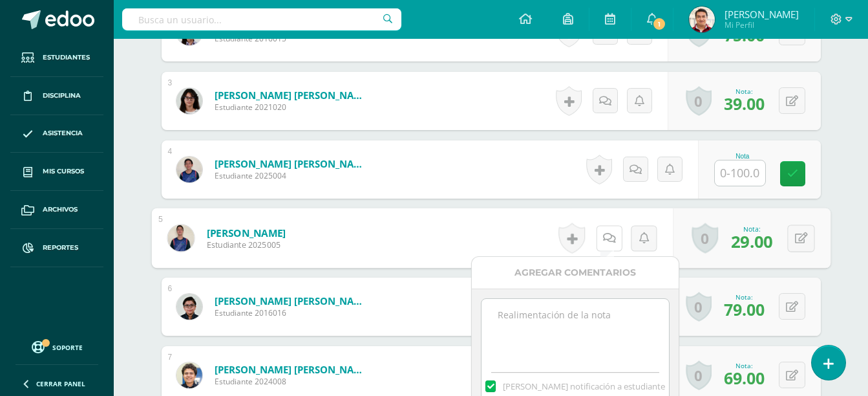 Image resolution: width=868 pixels, height=396 pixels. I want to click on span: Mi Perfil, so click(761, 25).